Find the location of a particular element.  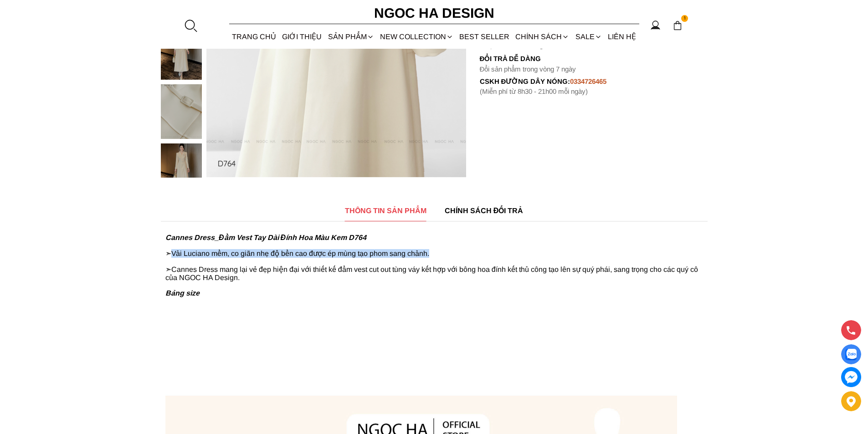

img: Cannes Dress_Đầm Vest Tay Dài Đính Hoa Màu Kem D764_mini_4 is located at coordinates (181, 52).